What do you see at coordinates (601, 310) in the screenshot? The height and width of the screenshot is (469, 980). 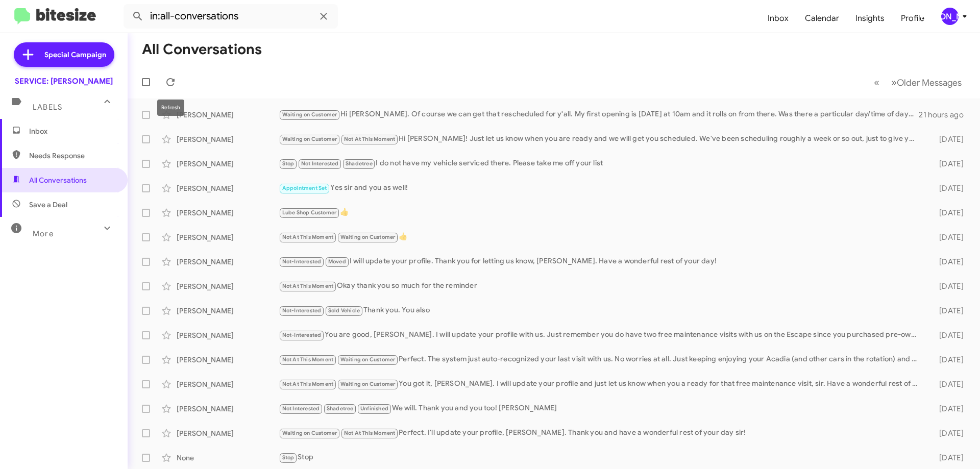 I see `div: Thank you. You also` at bounding box center [601, 310].